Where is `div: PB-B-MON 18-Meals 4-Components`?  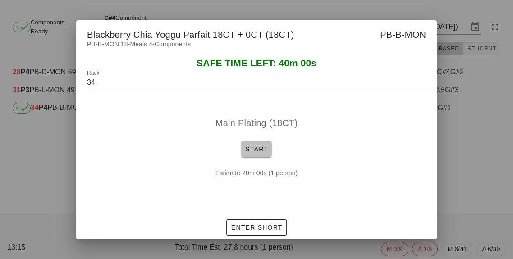
div: PB-B-MON 18-Meals 4-Components is located at coordinates (256, 49).